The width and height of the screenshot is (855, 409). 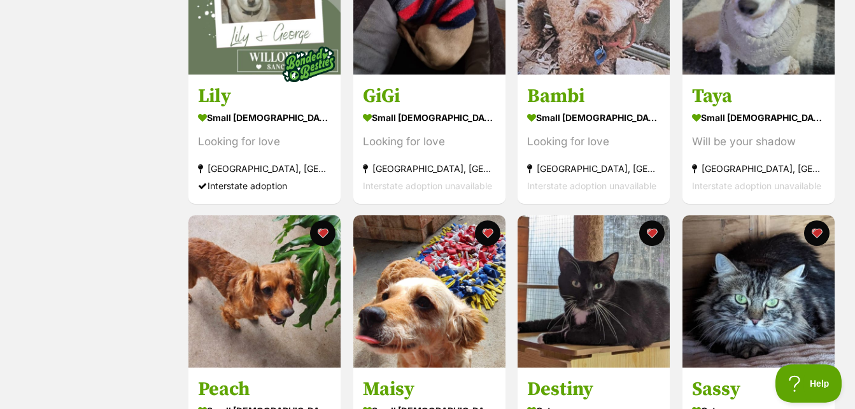 I want to click on h3: Lily, so click(x=264, y=96).